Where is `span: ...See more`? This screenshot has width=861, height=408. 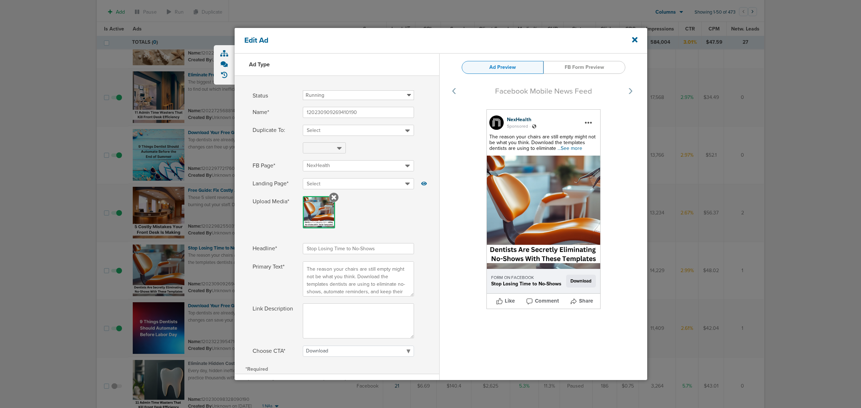
span: ...See more is located at coordinates (569, 148).